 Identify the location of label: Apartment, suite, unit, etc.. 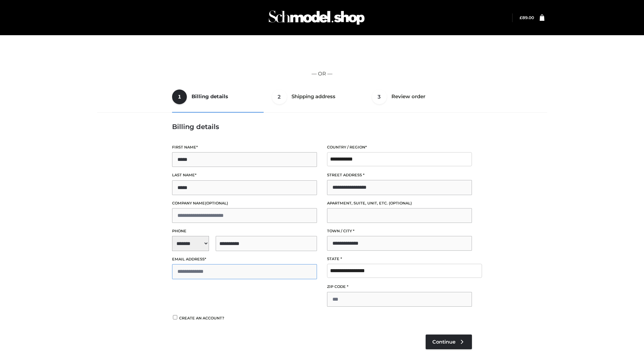
(399, 203).